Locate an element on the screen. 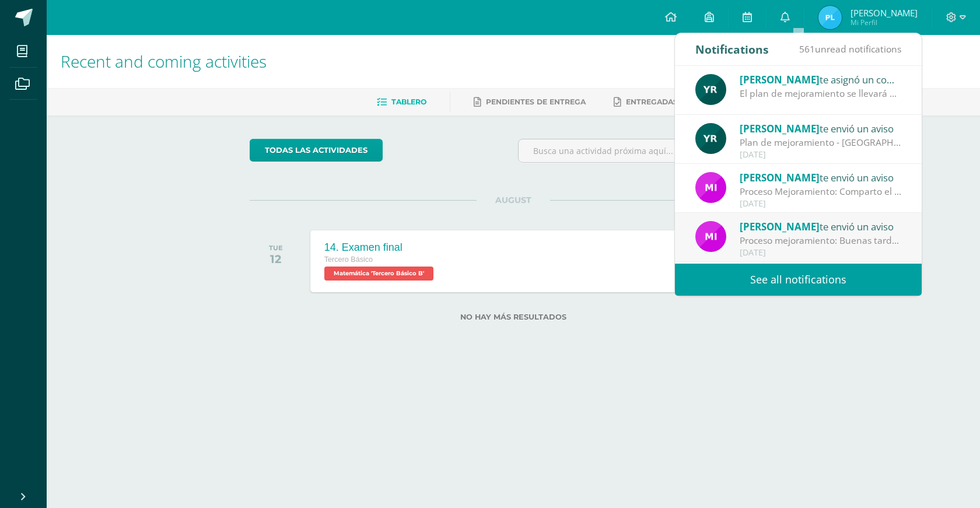 The image size is (980, 508). span: Entregadas is located at coordinates (651, 102).